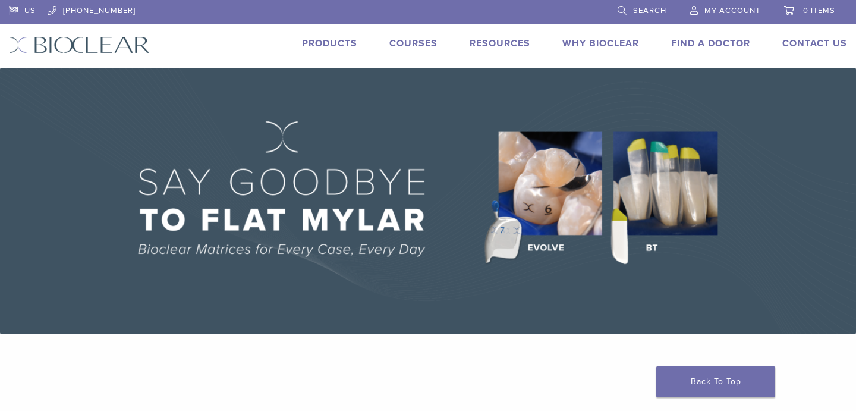 Image resolution: width=856 pixels, height=411 pixels. Describe the element at coordinates (814, 43) in the screenshot. I see `a: Contact Us` at that location.